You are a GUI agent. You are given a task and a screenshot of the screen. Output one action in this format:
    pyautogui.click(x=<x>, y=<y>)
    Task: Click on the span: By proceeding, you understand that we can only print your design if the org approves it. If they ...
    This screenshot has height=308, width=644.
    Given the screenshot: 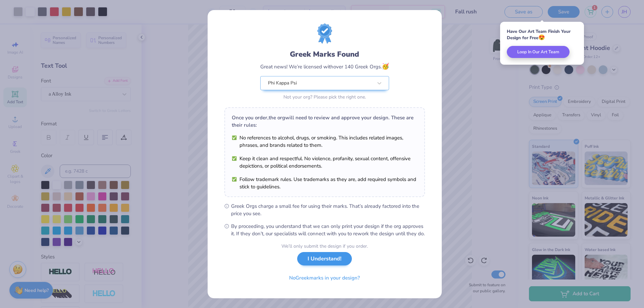 What is the action you would take?
    pyautogui.click(x=328, y=230)
    